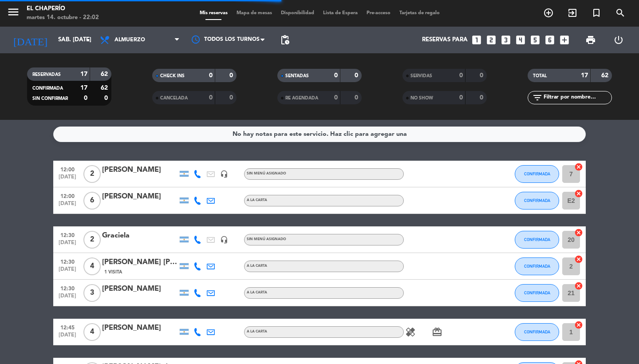 This screenshot has width=639, height=364. Describe the element at coordinates (491, 40) in the screenshot. I see `i: looks_two` at that location.